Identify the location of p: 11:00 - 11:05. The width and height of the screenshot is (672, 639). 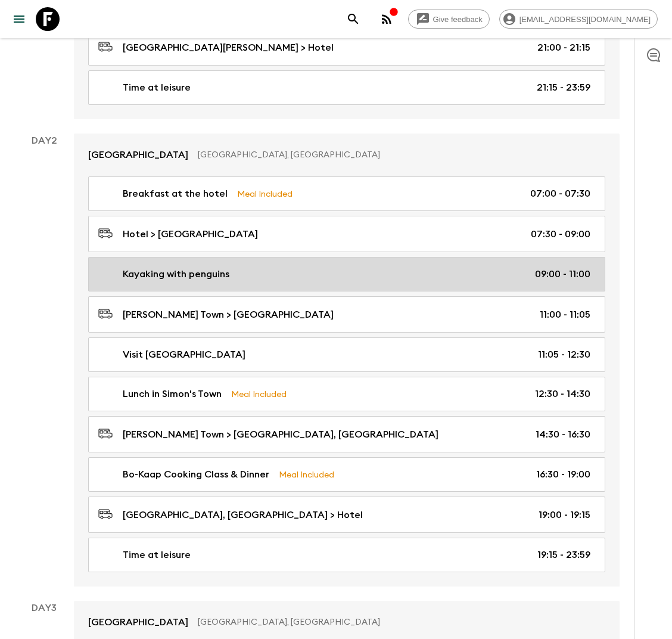
(564, 315).